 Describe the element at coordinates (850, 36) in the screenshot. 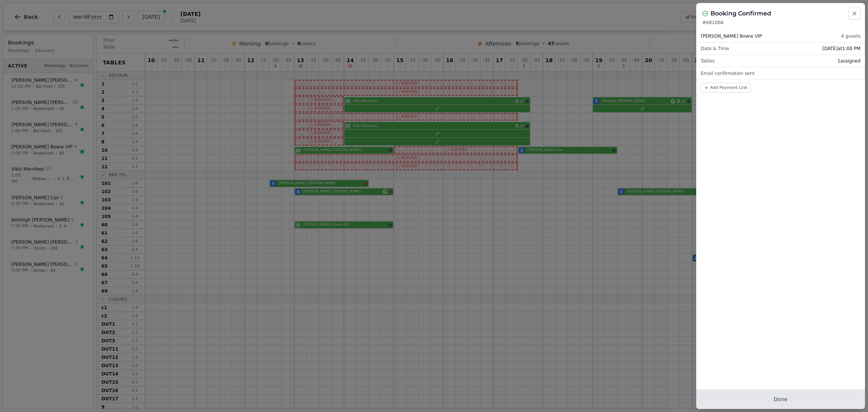

I see `span: 4 guests` at that location.